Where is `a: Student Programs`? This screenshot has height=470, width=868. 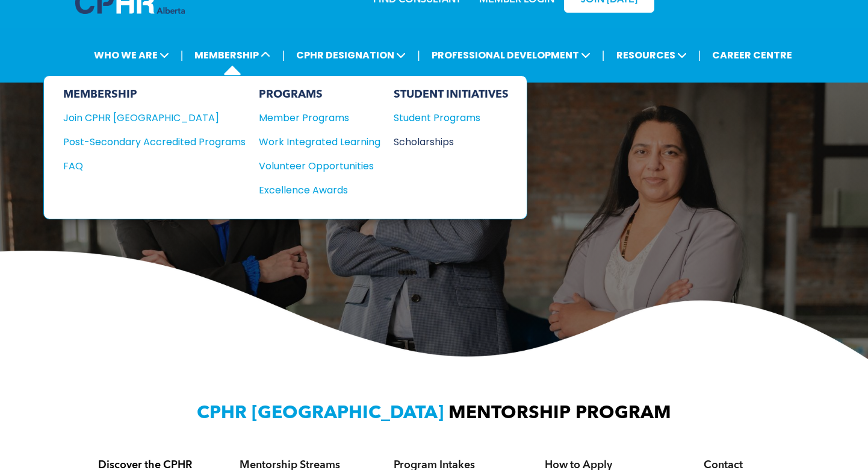 a: Student Programs is located at coordinates (451, 117).